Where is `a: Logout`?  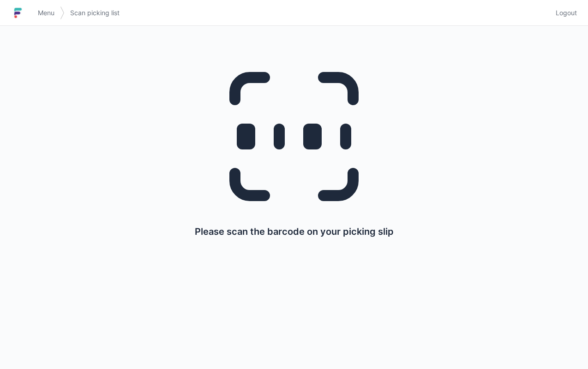 a: Logout is located at coordinates (564, 13).